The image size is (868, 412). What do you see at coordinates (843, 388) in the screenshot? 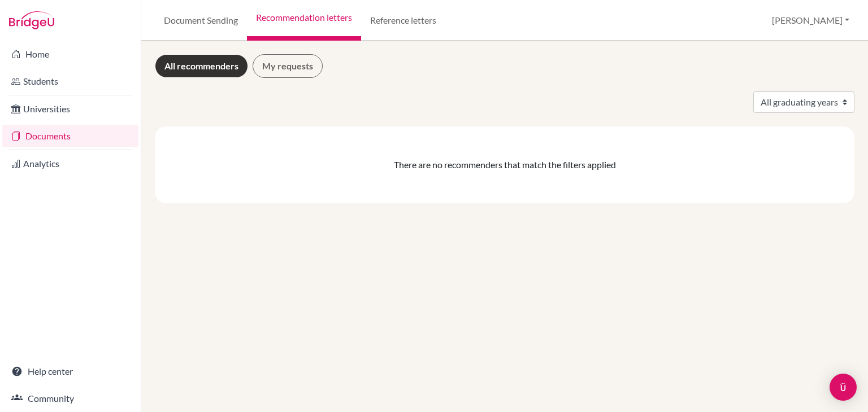
I see `div: Open Intercom Messenger` at bounding box center [843, 388].